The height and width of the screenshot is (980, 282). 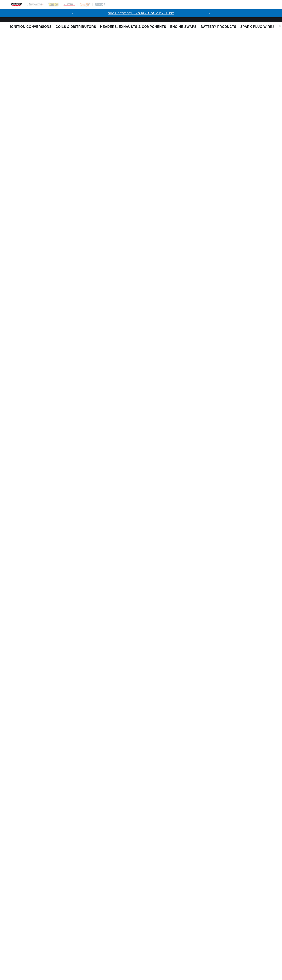 What do you see at coordinates (141, 13) in the screenshot?
I see `a: SHOP BEST SELLING IGNITION & EXHAUST` at bounding box center [141, 13].